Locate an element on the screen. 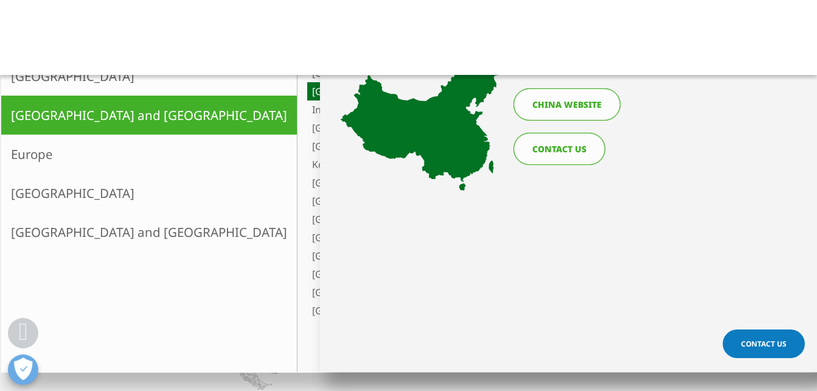 This screenshot has width=817, height=391. span: Contact Us is located at coordinates (764, 343).